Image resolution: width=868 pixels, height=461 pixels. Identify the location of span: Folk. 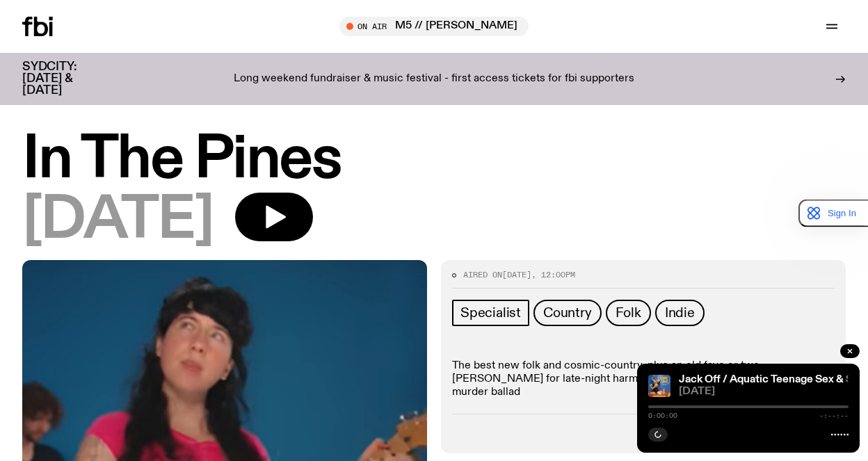
(628, 313).